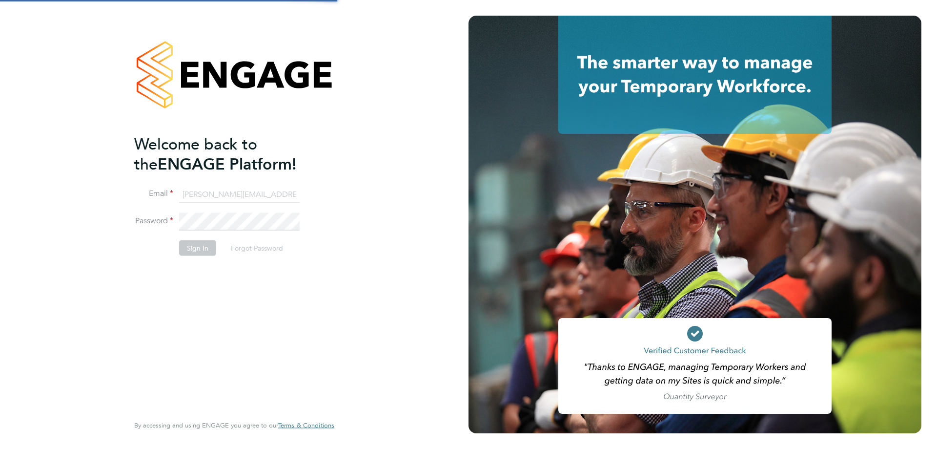 The image size is (937, 449). I want to click on button: Forgot Password, so click(257, 248).